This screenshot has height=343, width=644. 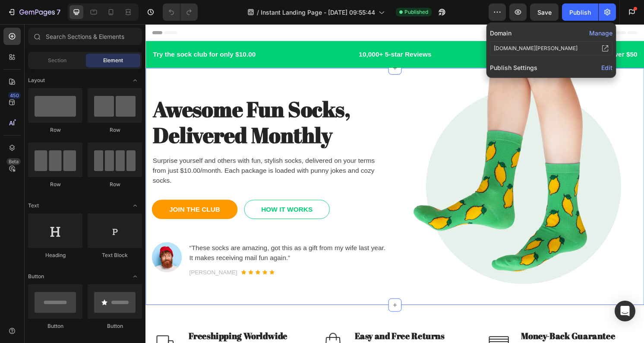 What do you see at coordinates (85, 36) in the screenshot?
I see `input: Search Sections & Elements` at bounding box center [85, 36].